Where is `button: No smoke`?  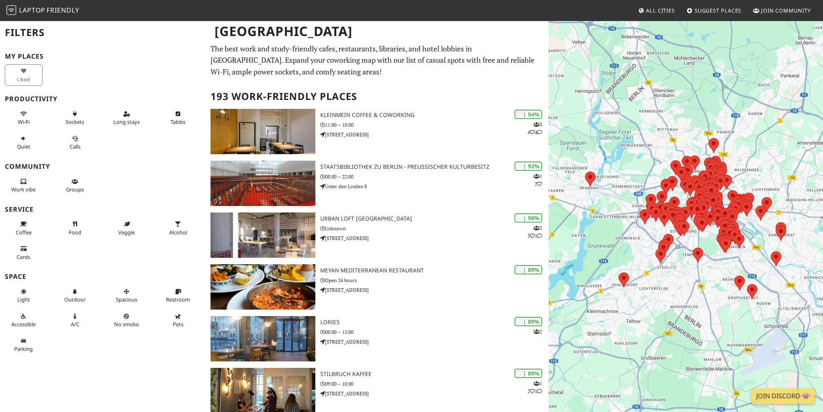
button: No smoke is located at coordinates (126, 320).